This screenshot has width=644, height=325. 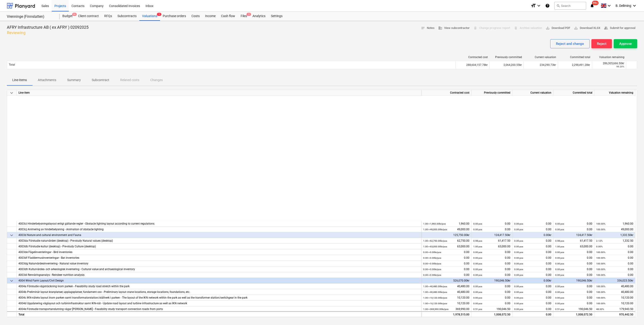 What do you see at coordinates (219, 286) in the screenshot?
I see `div: 4004a Förstudie vägsträckning inom parken - Feasibility study road stretch within the park` at bounding box center [219, 286].